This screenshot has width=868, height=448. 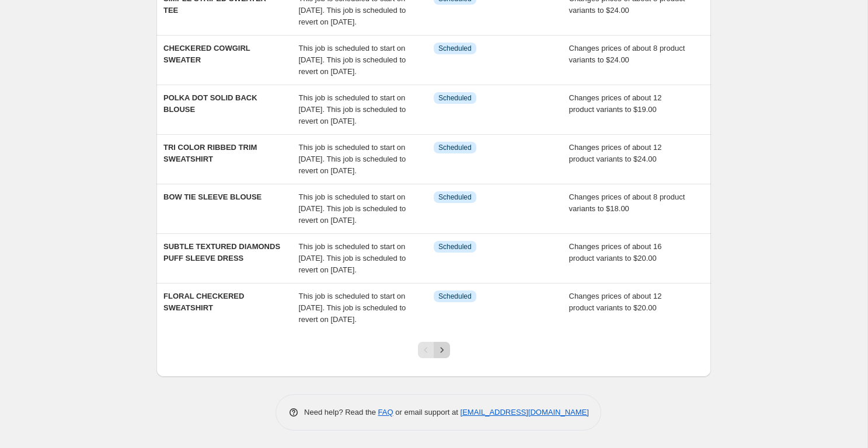 I want to click on span: or email support at, so click(x=427, y=412).